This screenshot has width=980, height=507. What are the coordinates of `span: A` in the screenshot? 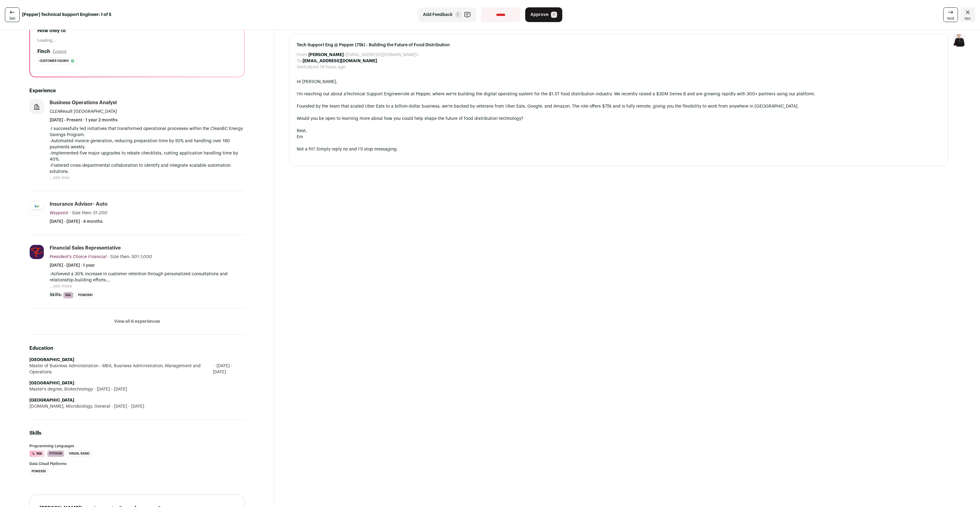 It's located at (554, 15).